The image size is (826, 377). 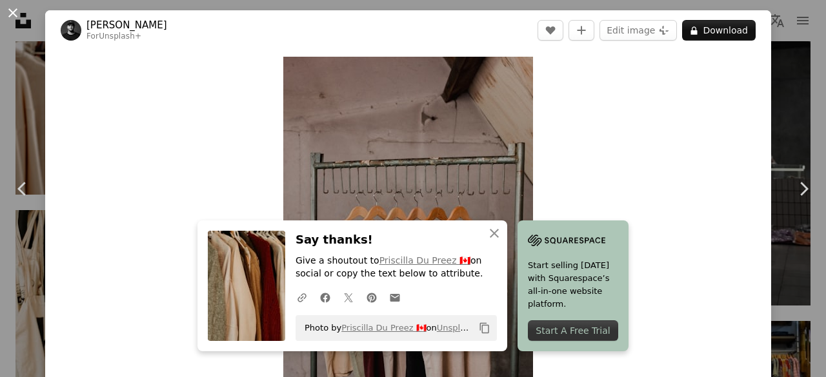 What do you see at coordinates (455, 328) in the screenshot?
I see `a: Unsplash` at bounding box center [455, 328].